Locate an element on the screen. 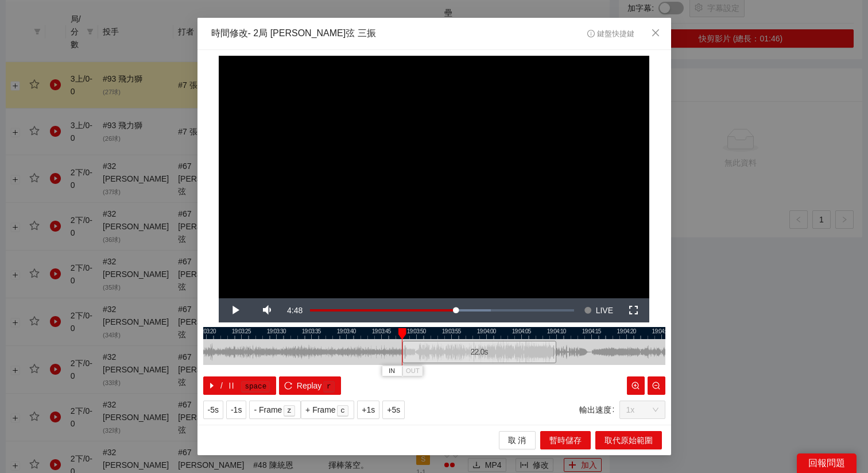  span: pause is located at coordinates (231, 386).